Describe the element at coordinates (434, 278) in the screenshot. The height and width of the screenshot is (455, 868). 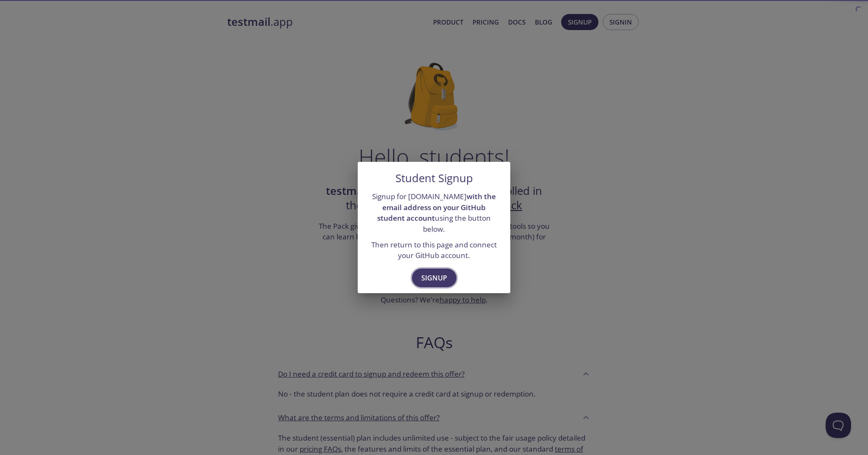
I see `button: Signup` at that location.